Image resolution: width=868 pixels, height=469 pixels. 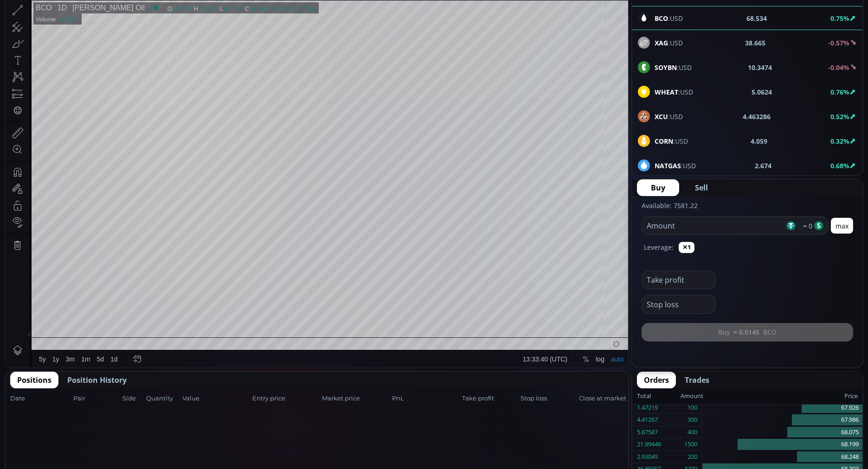 I want to click on b: 10.3474, so click(x=760, y=67).